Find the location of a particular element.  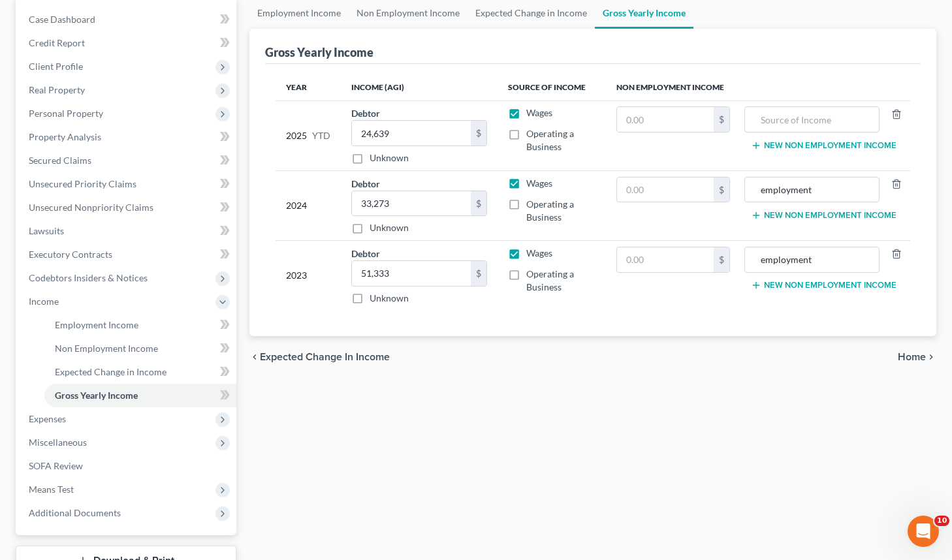

div: 2023 is located at coordinates (308, 275).